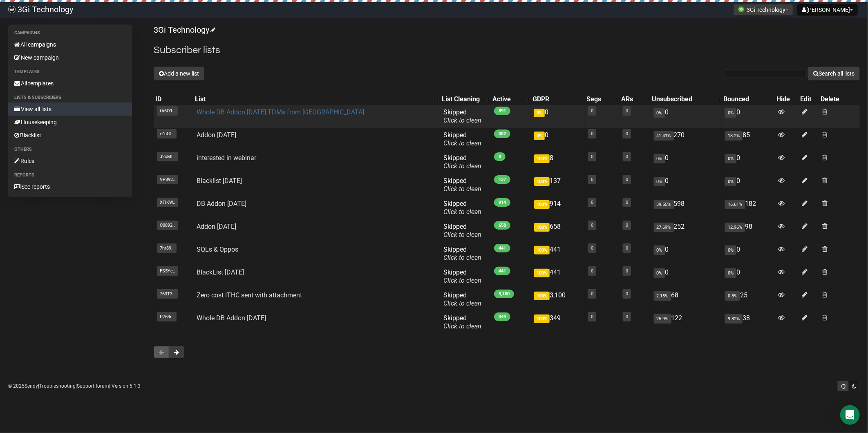  What do you see at coordinates (70, 175) in the screenshot?
I see `li: Reports` at bounding box center [70, 175].